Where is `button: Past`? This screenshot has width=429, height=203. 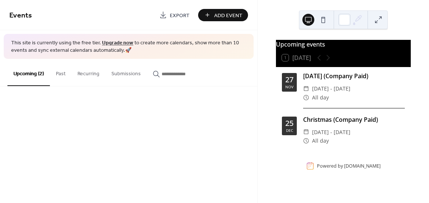
button: Past is located at coordinates (61, 72).